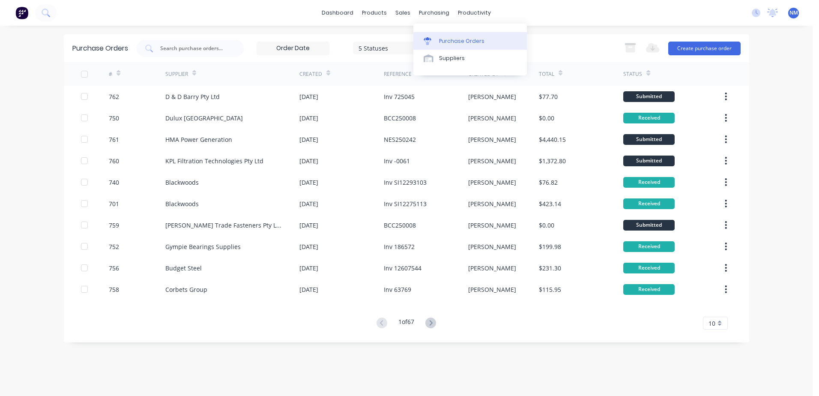 The height and width of the screenshot is (396, 819). What do you see at coordinates (470, 41) in the screenshot?
I see `a: Purchase Orders` at bounding box center [470, 41].